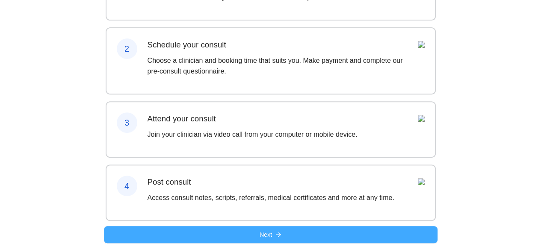 The height and width of the screenshot is (250, 541). What do you see at coordinates (127, 123) in the screenshot?
I see `div: 3` at bounding box center [127, 123].